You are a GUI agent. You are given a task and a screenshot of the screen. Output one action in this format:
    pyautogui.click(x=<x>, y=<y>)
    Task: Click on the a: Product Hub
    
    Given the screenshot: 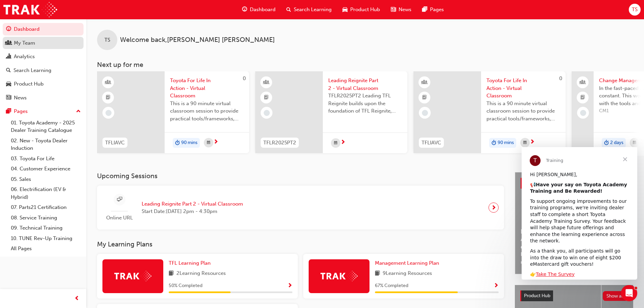 What is the action you would take?
    pyautogui.click(x=43, y=84)
    